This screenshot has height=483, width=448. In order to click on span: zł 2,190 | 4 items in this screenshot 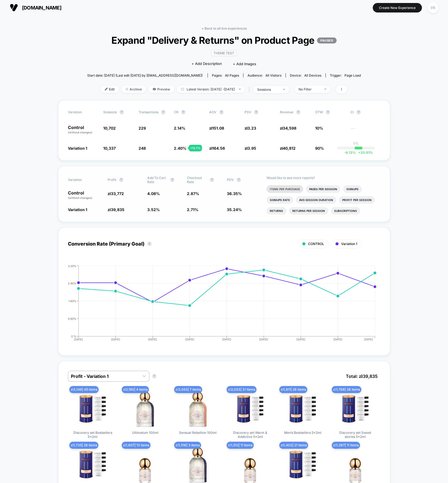, I will do `click(135, 389)`.